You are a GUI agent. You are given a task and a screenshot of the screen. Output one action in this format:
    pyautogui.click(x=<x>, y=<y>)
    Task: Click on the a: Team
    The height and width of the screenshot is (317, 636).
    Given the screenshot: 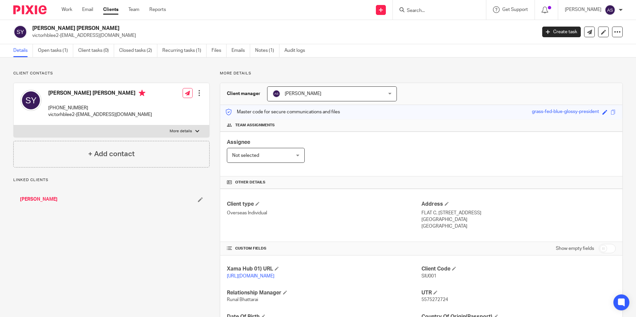 What is the action you would take?
    pyautogui.click(x=134, y=10)
    